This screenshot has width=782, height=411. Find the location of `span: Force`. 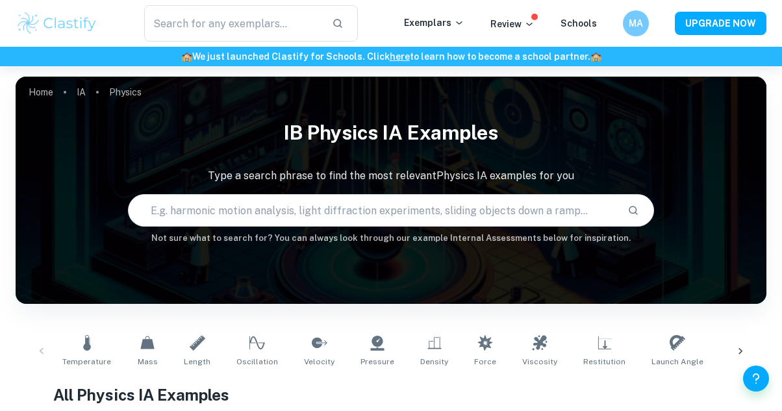

span: Force is located at coordinates (485, 362).